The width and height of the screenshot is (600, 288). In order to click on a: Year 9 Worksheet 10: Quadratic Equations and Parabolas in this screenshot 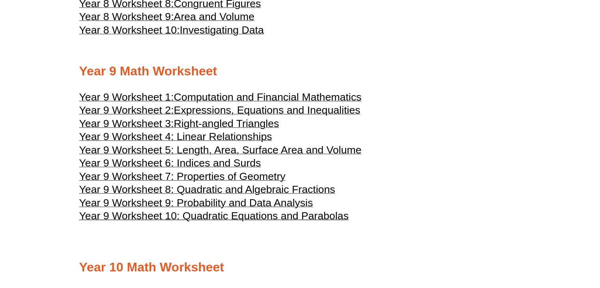, I will do `click(214, 217)`.